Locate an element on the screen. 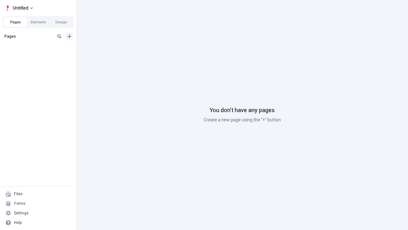 The height and width of the screenshot is (230, 408). div: Files is located at coordinates (18, 194).